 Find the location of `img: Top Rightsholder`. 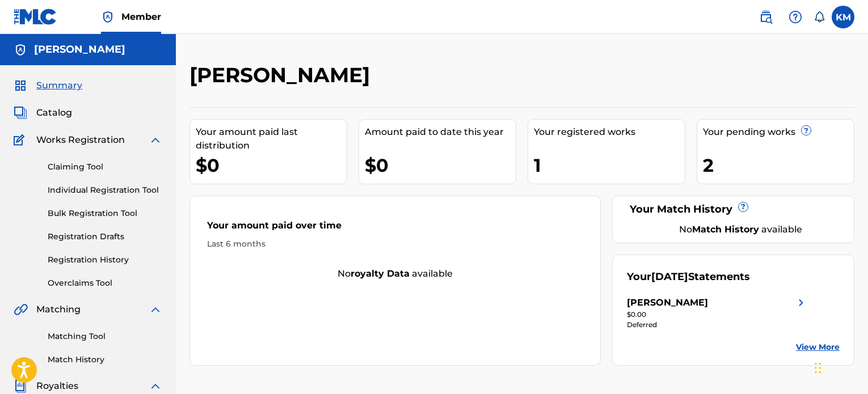

img: Top Rightsholder is located at coordinates (108, 17).